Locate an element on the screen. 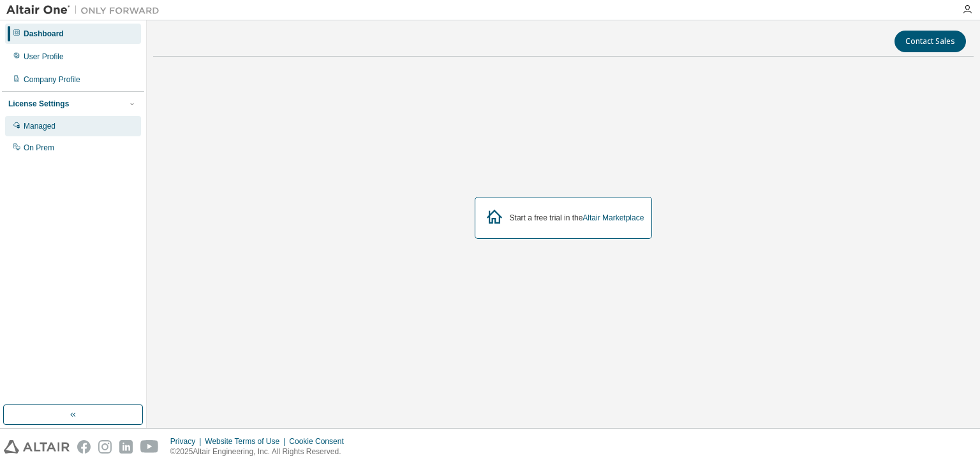  img: altair_logo.svg is located at coordinates (37, 447).